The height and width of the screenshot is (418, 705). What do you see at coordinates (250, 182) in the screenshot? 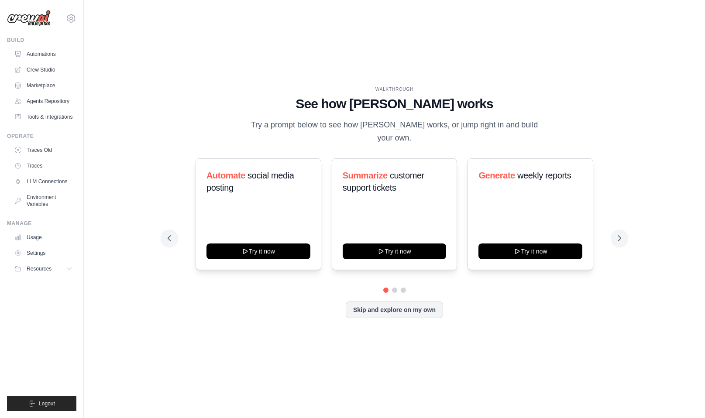
I see `span: social media posting` at bounding box center [250, 182].